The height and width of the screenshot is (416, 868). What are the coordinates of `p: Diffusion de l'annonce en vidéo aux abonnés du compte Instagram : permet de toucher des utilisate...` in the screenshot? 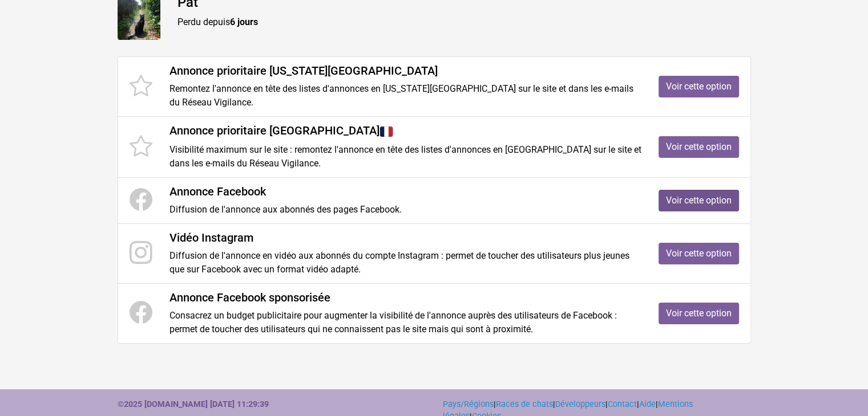 It's located at (406, 263).